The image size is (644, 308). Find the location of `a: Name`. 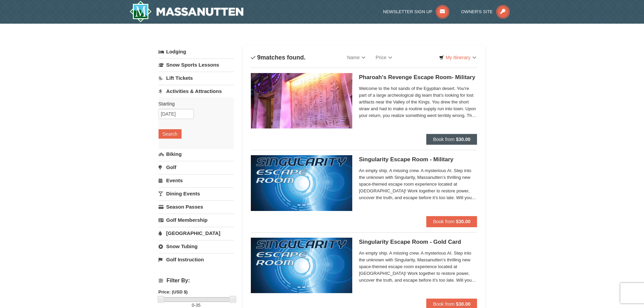

a: Name is located at coordinates (356, 58).